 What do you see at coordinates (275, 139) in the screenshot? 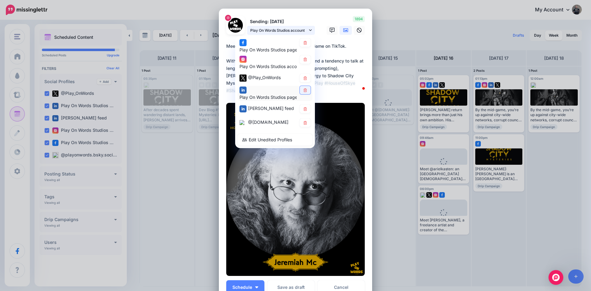
I see `a: Edit Unedited Profiles` at bounding box center [275, 139].